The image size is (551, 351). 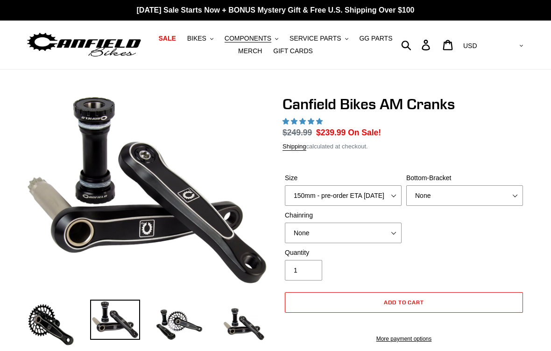 I want to click on span: On Sale!, so click(x=364, y=133).